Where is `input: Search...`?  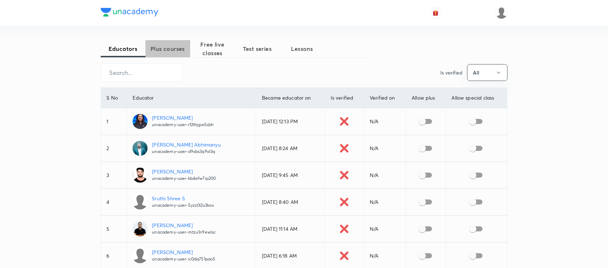 input: Search... is located at coordinates (141, 72).